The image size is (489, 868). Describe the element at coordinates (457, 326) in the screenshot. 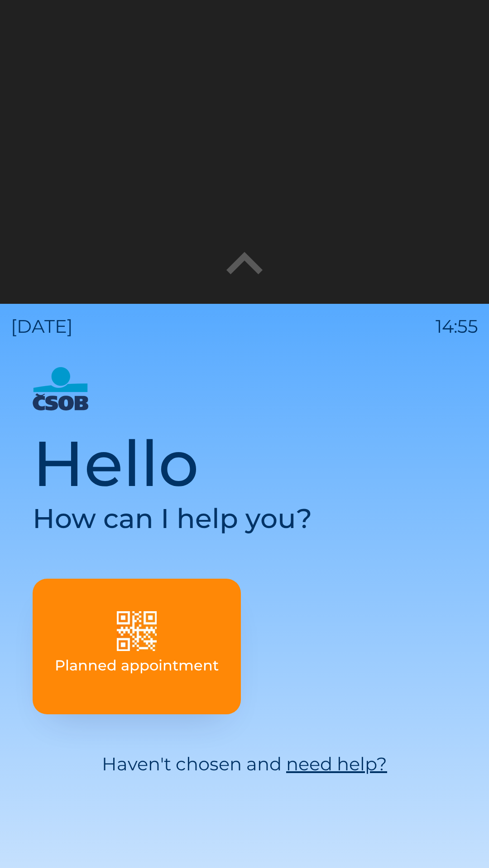

I see `p: 14:55` at that location.